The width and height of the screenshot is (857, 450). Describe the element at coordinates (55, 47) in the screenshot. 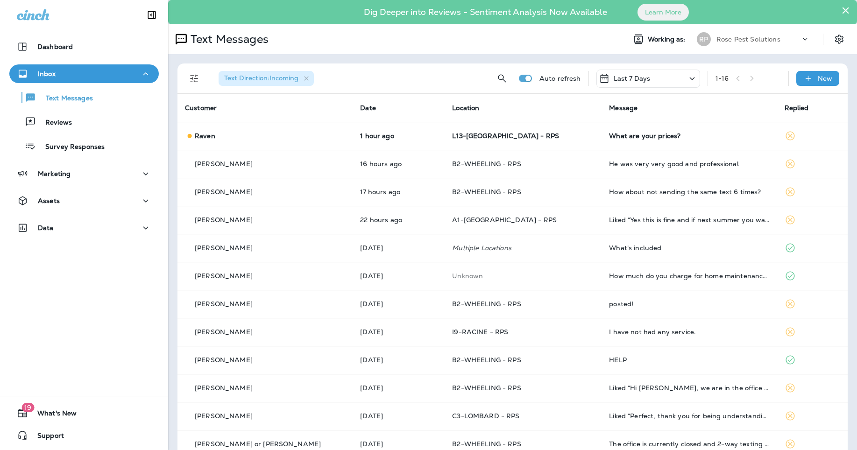

I see `p: Dashboard` at that location.